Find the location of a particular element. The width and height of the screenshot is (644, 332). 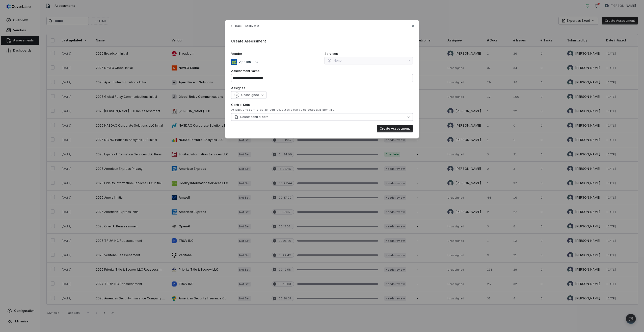

label: Assignee is located at coordinates (322, 88).